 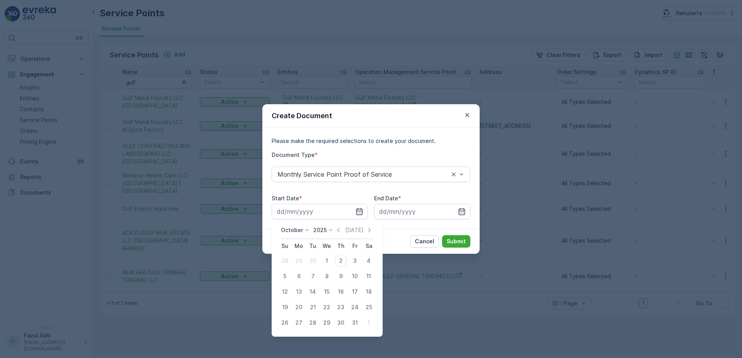 What do you see at coordinates (285, 308) in the screenshot?
I see `div: 19` at bounding box center [285, 308].